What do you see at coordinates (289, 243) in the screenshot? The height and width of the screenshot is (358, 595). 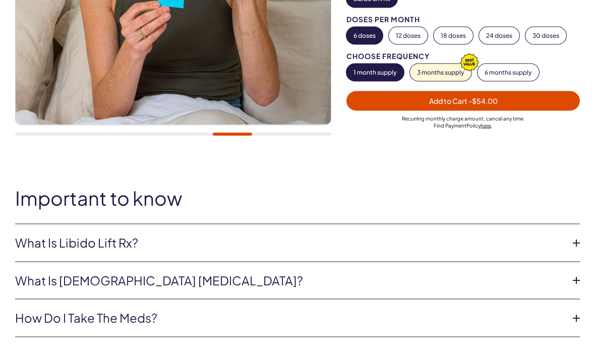 I see `a: What is Libido Lift Rx?` at bounding box center [289, 243].